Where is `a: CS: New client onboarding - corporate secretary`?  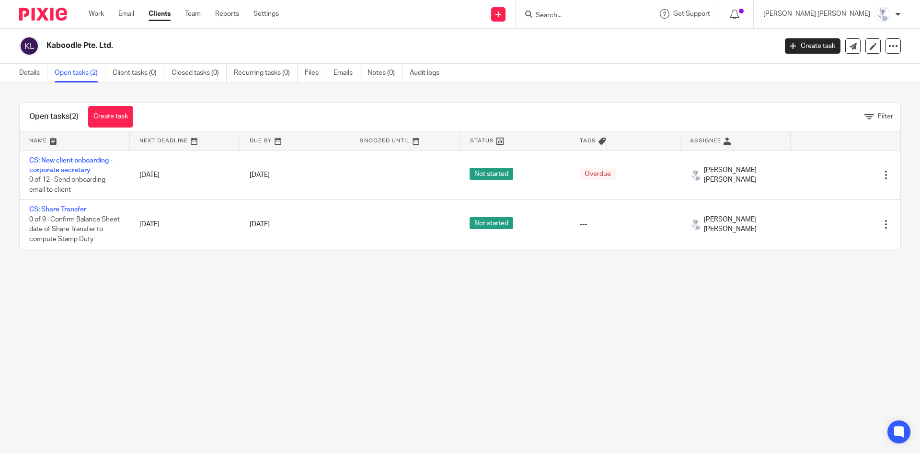 a: CS: New client onboarding - corporate secretary is located at coordinates (71, 165).